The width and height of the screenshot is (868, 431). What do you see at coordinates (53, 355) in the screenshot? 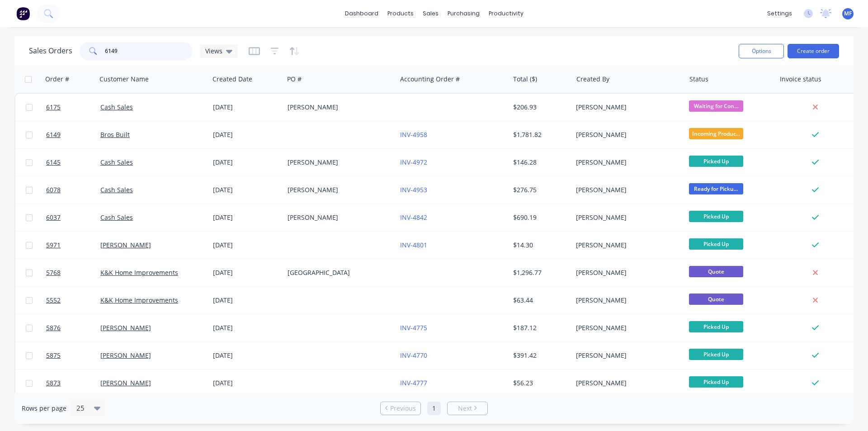
I see `span: 5875` at bounding box center [53, 355].